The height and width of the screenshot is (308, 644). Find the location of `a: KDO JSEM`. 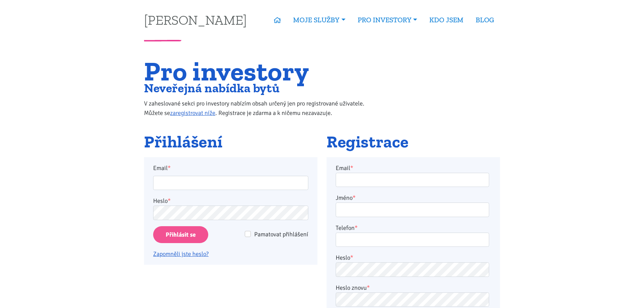

a: KDO JSEM is located at coordinates (446, 20).